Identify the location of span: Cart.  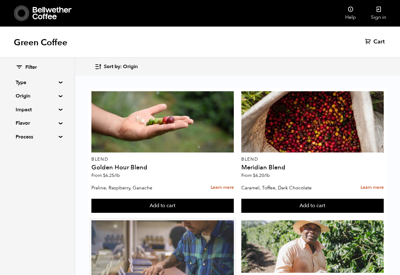
(379, 42).